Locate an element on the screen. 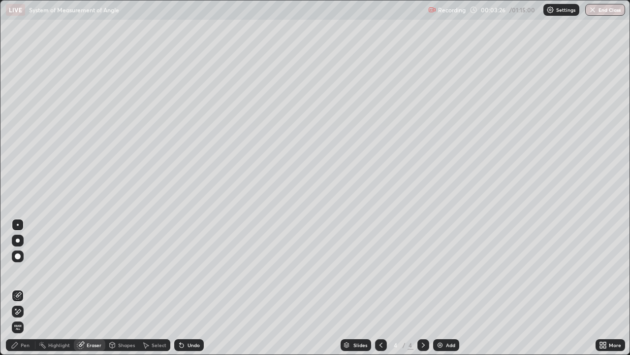 This screenshot has height=355, width=630. p: Recording is located at coordinates (452, 10).